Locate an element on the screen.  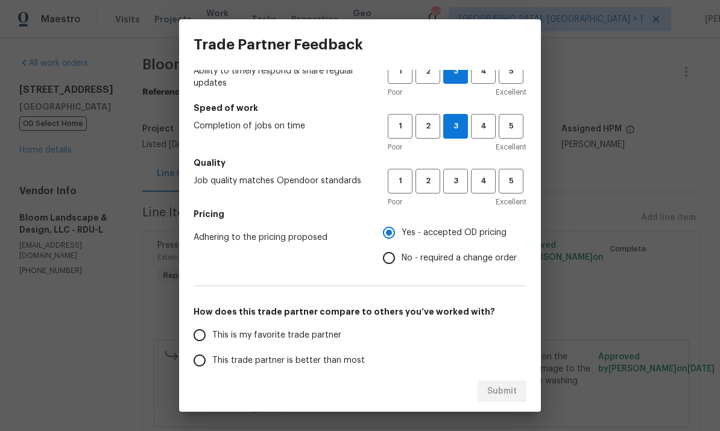
h3: Trade Partner Feedback is located at coordinates (278, 45).